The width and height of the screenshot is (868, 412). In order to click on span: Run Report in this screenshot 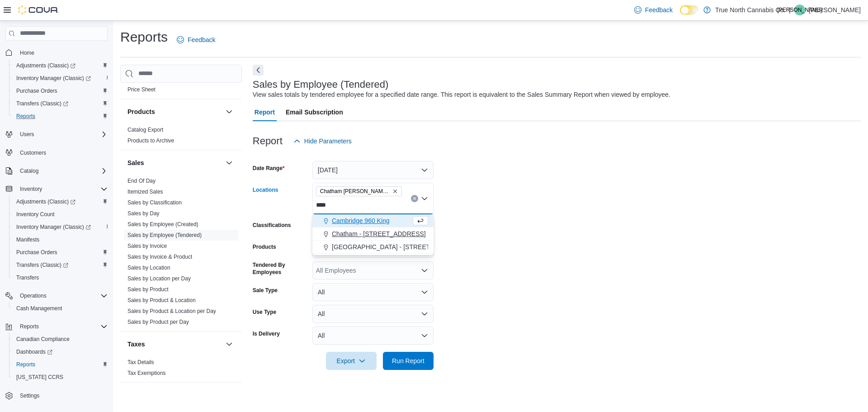, I will do `click(409, 360)`.